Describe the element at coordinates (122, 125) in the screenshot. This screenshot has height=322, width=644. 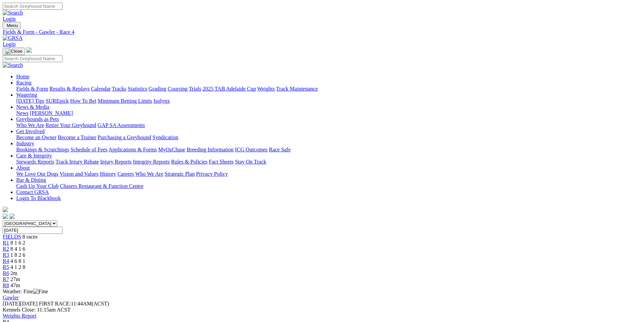
I see `a: GAP SA Assessments` at that location.